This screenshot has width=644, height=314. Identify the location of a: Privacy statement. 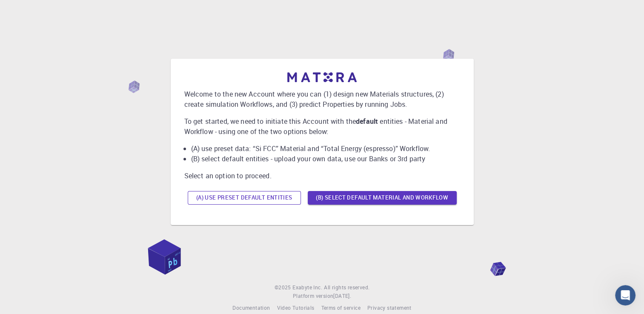
(389, 308).